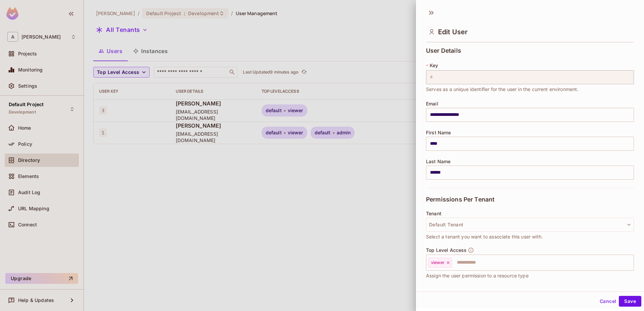 This screenshot has width=644, height=311. Describe the element at coordinates (484, 237) in the screenshot. I see `span: Select a tenant you want to associate this user with.` at that location.